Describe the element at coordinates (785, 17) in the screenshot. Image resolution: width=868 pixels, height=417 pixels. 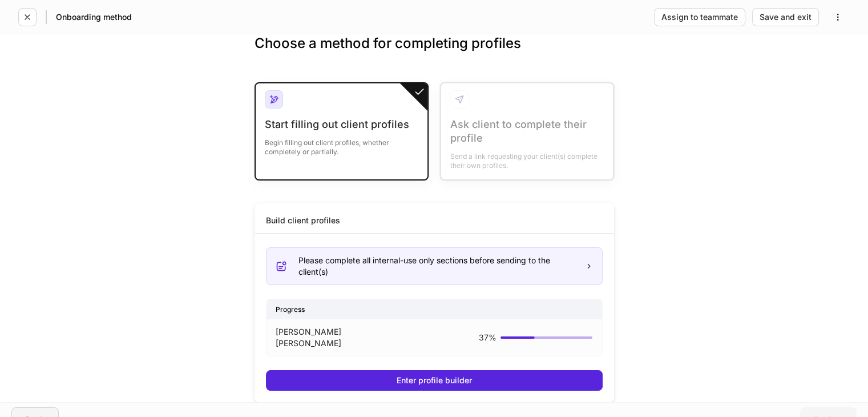
I see `div: Save and exit` at that location.